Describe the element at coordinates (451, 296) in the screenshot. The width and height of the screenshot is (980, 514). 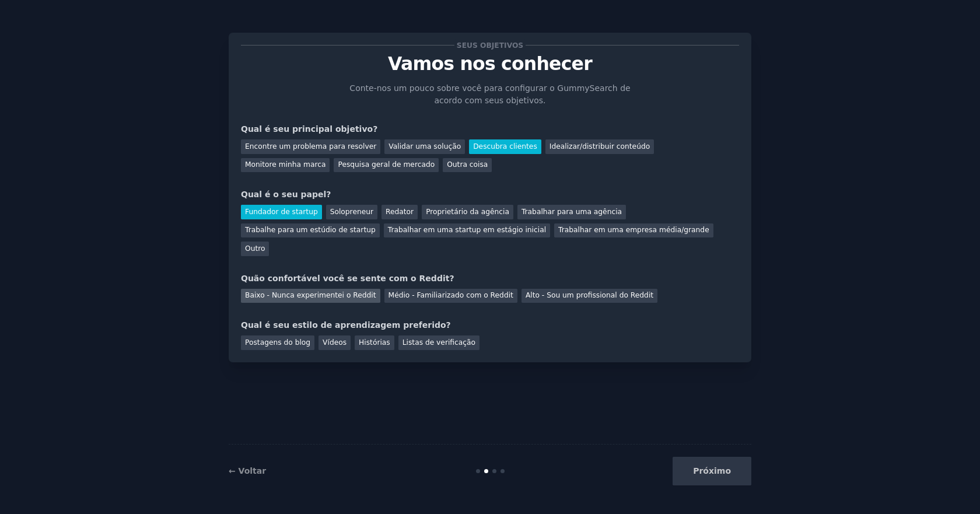
I see `font: Médio - Familiarizado com o Reddit` at that location.